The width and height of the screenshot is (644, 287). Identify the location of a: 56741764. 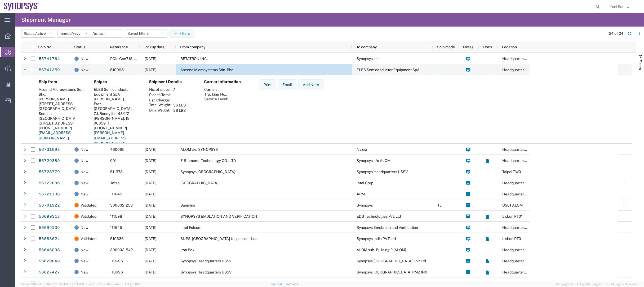
(49, 59).